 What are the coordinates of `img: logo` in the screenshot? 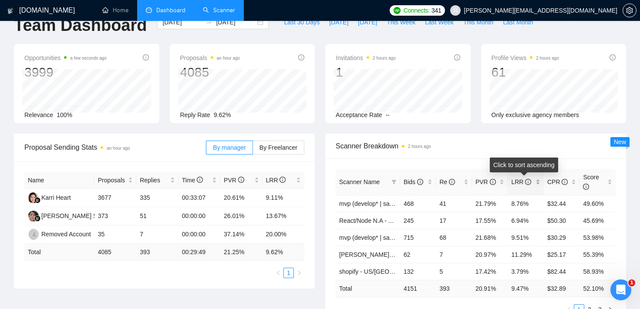 It's located at (10, 11).